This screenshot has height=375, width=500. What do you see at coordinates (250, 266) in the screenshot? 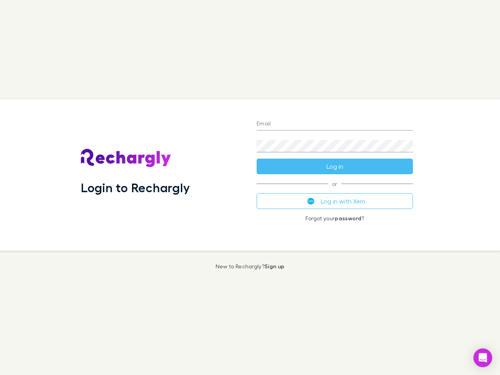
I see `p: New to Rechargly?` at bounding box center [250, 266].